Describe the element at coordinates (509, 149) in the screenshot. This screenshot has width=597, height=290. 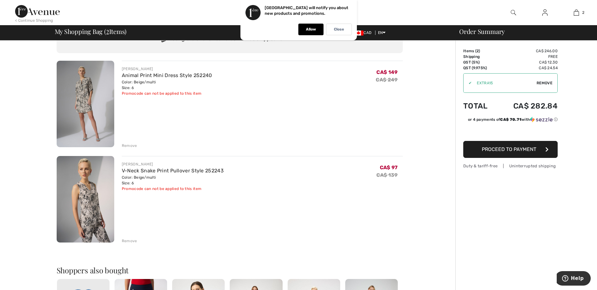
I see `span: Proceed to Payment` at that location.